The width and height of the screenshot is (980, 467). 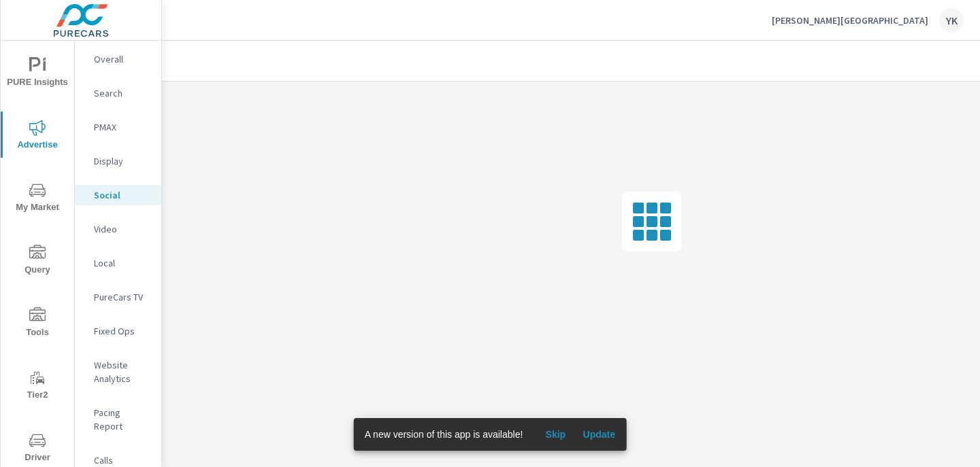 I want to click on p: Search, so click(x=122, y=93).